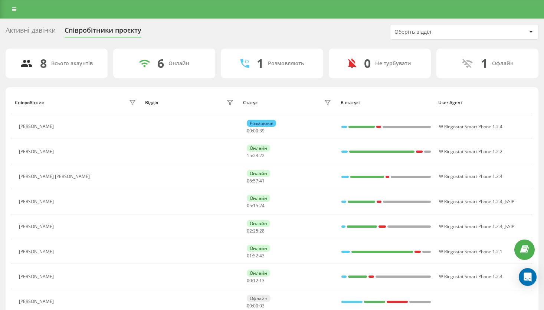 This screenshot has height=310, width=544. I want to click on div: 6, so click(161, 64).